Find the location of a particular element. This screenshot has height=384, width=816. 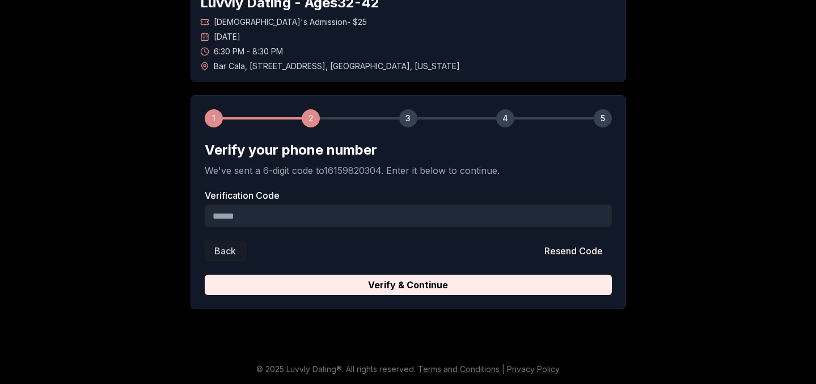

button: Back is located at coordinates (225, 251).